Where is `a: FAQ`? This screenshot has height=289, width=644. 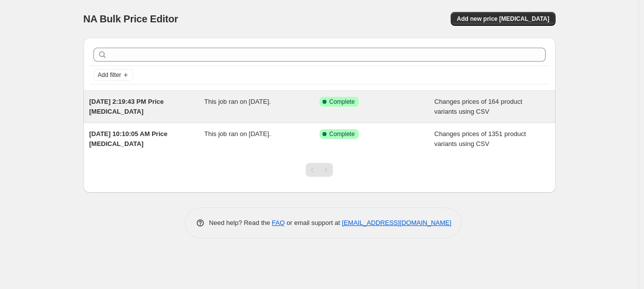
a: FAQ is located at coordinates (278, 223).